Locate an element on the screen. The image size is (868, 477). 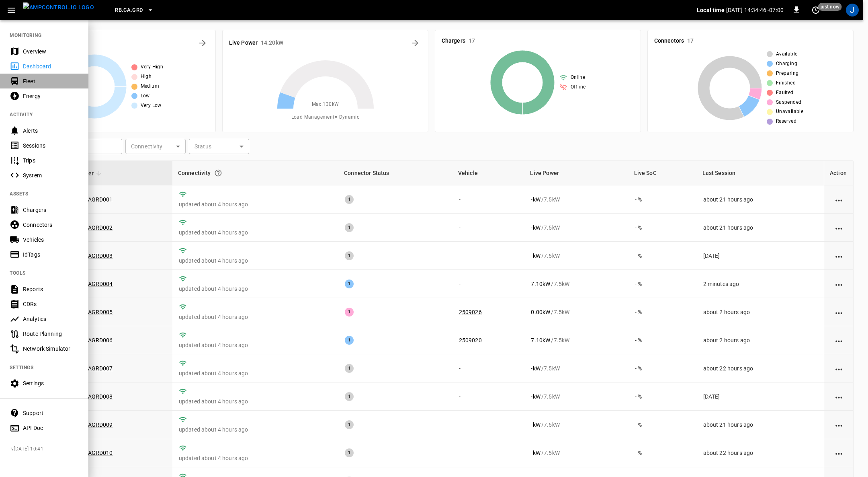
button: set refresh interval is located at coordinates (816, 10).